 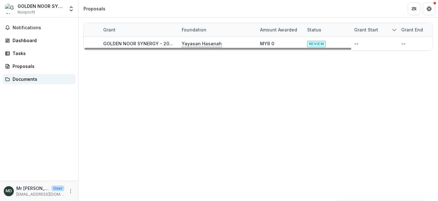 What do you see at coordinates (58, 188) in the screenshot?
I see `p: User` at bounding box center [58, 188].